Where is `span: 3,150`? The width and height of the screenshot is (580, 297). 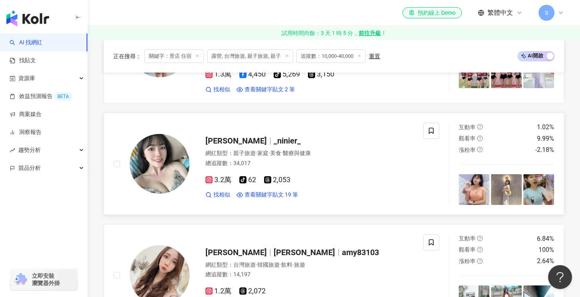 span: 3,150 is located at coordinates (321, 74).